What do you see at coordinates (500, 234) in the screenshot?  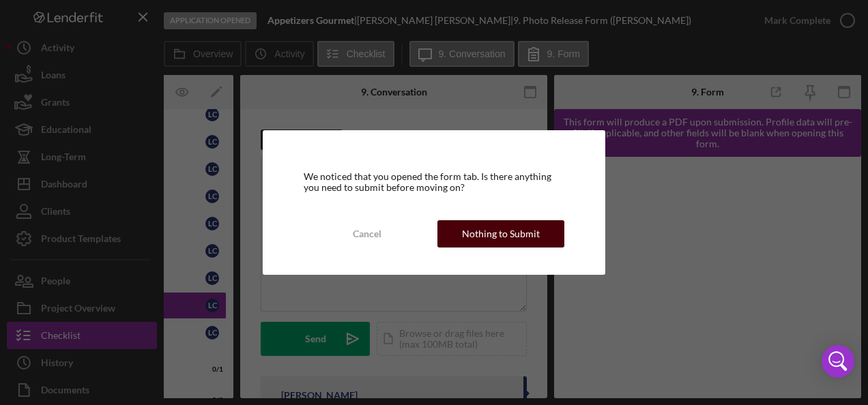 I see `div: Nothing to Submit` at bounding box center [500, 234].